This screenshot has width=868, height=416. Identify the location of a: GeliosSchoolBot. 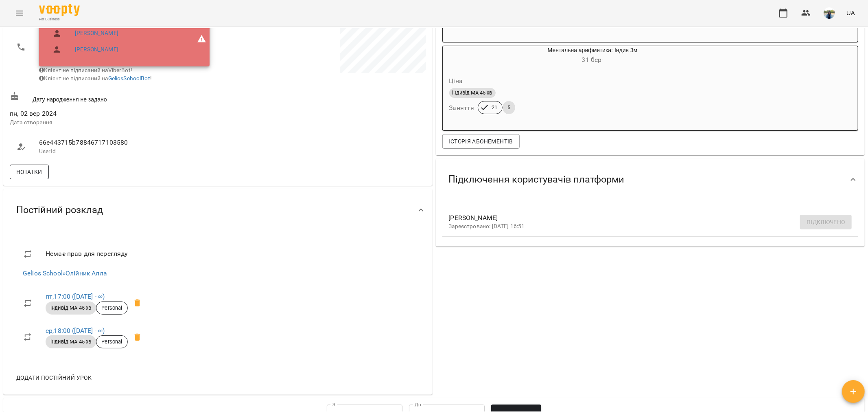
(129, 78).